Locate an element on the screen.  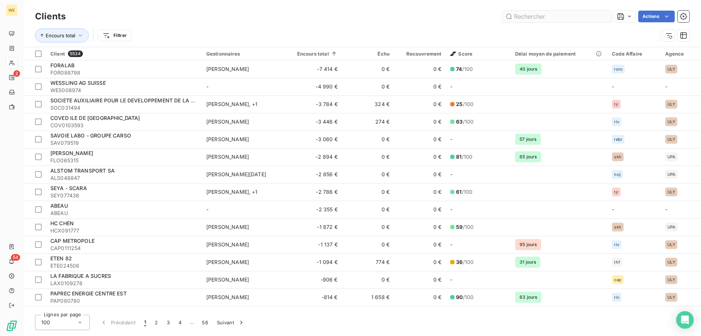
span: SAVOIE LABO - GROUPE CARSO is located at coordinates (91, 135).